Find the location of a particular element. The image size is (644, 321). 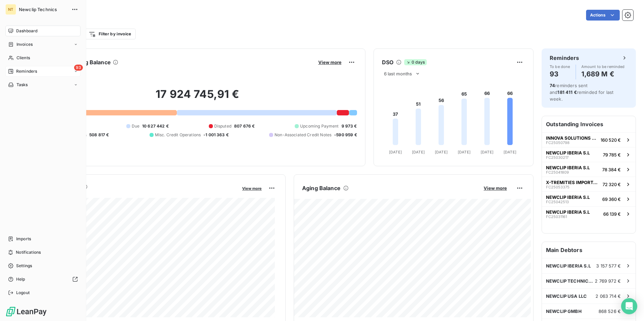

span: NEWCLIP GMBH is located at coordinates (564, 311).